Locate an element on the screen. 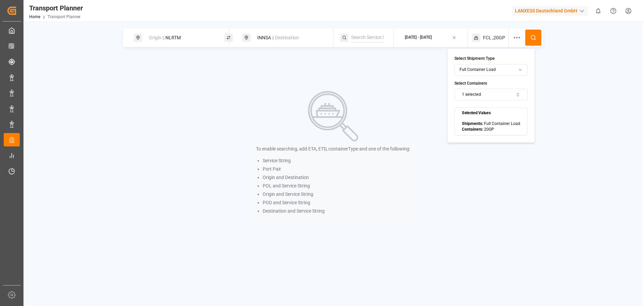 This screenshot has height=306, width=644. span: ,20GP is located at coordinates (499, 37).